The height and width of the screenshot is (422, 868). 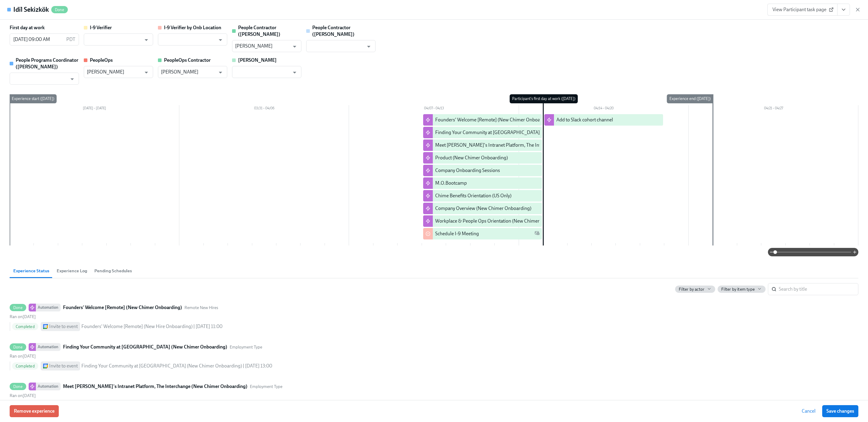 What do you see at coordinates (72, 271) in the screenshot?
I see `span: Experience Log` at bounding box center [72, 271].